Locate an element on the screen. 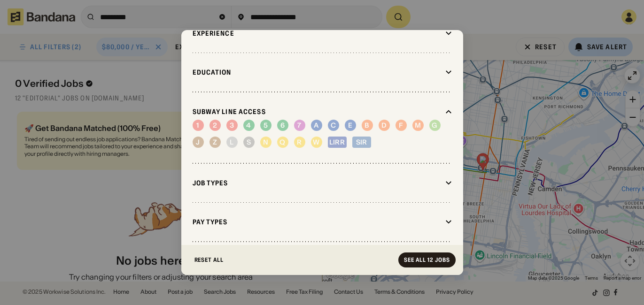 This screenshot has width=644, height=305. div: W is located at coordinates (316, 142).